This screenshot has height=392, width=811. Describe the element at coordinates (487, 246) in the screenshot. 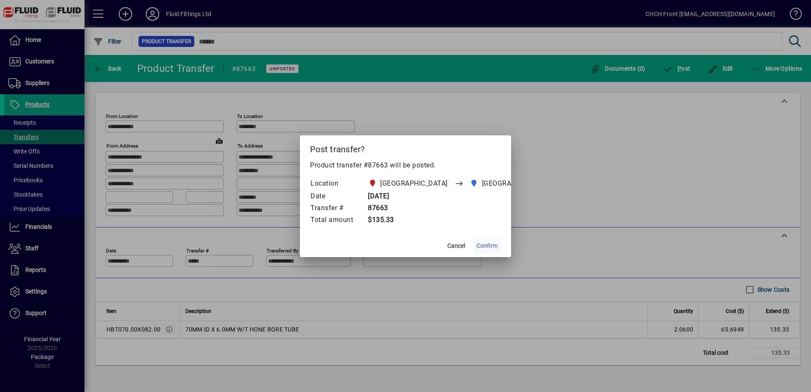

I see `span: Confirm` at that location.